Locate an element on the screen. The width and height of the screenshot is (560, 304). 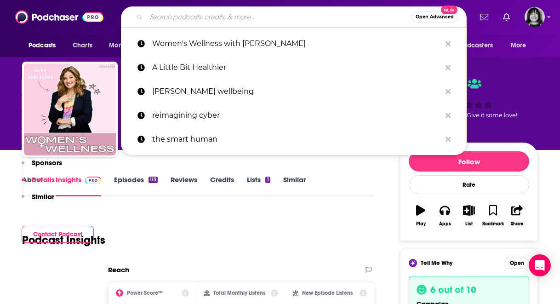
span: More is located at coordinates (518, 45).